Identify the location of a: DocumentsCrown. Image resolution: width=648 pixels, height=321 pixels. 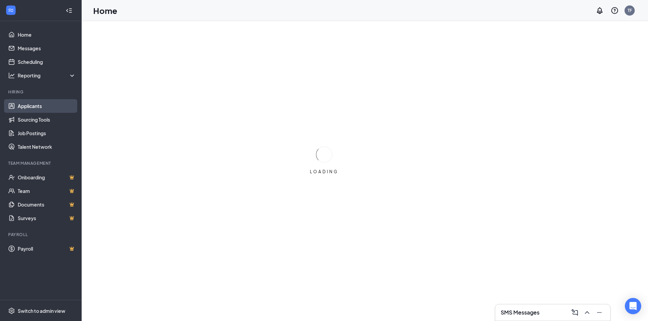
(47, 205).